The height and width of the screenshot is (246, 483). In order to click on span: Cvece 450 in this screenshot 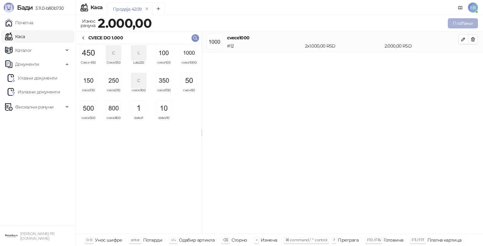, I will do `click(88, 66)`.